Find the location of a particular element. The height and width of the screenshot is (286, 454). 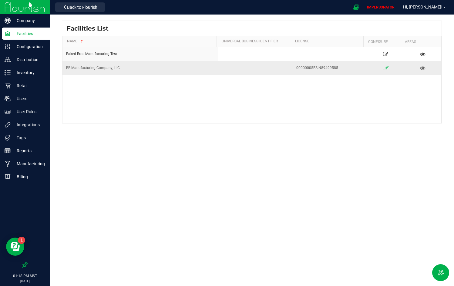

inline-svg: Users is located at coordinates (8, 99).